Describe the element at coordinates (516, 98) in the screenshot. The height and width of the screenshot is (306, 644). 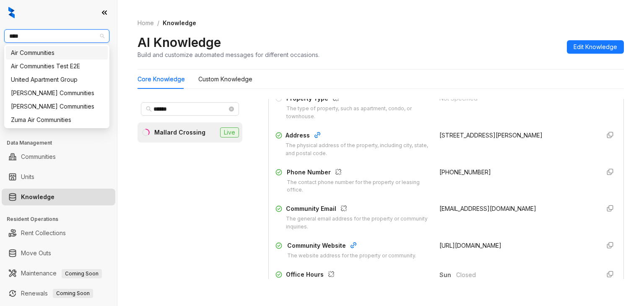
I see `div: Not Specified` at that location.